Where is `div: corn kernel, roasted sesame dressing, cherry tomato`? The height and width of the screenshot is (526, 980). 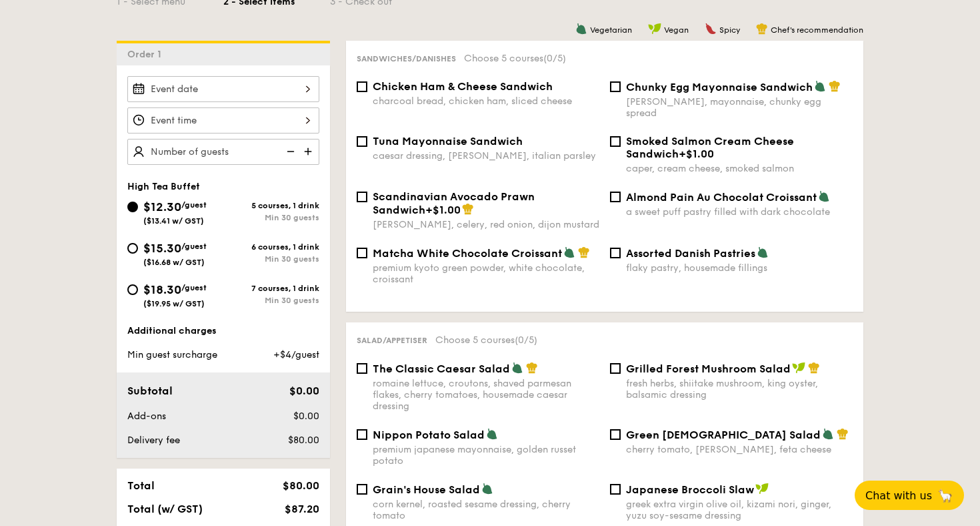 div: corn kernel, roasted sesame dressing, cherry tomato is located at coordinates (486, 510).